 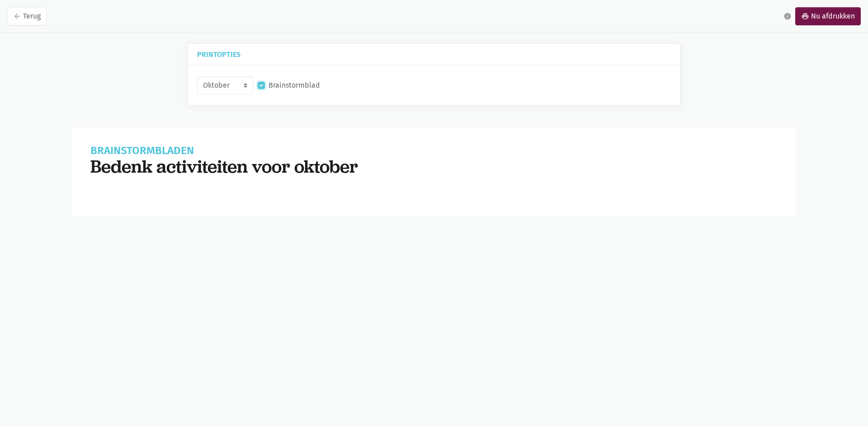 What do you see at coordinates (806, 17) in the screenshot?
I see `i: print` at bounding box center [806, 17].